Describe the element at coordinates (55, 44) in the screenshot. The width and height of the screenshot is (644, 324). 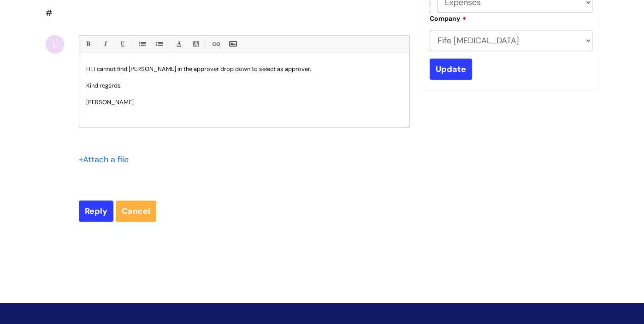
I see `div: L` at that location.